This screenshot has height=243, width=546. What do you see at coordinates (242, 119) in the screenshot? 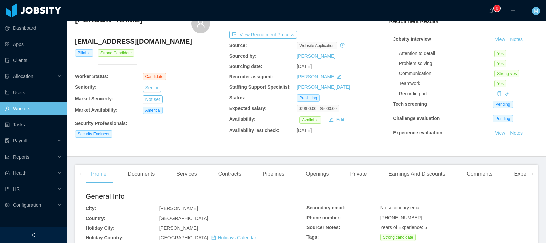
I see `b: Availability:` at bounding box center [242, 119].